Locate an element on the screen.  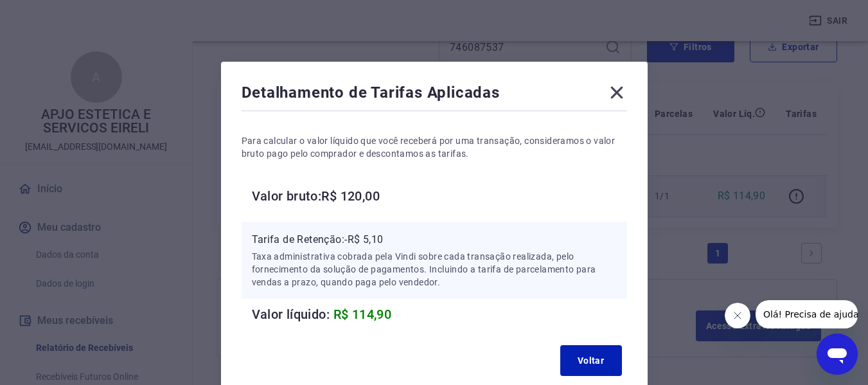
h6: Valor bruto: R$ 120,00 is located at coordinates (440, 196).